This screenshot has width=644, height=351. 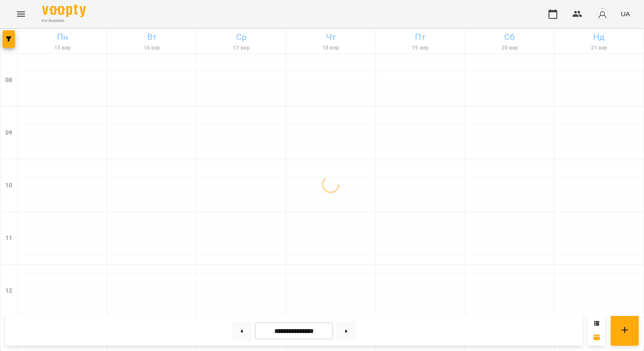 What do you see at coordinates (241, 48) in the screenshot?
I see `h6: 17 вер` at bounding box center [241, 48].